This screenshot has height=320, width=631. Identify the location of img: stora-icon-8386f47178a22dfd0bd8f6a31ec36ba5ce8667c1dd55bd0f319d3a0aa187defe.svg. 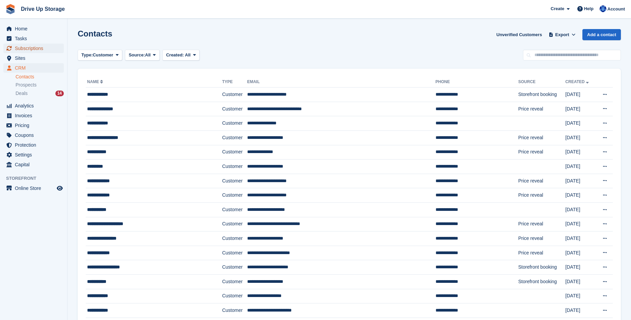
(10, 9).